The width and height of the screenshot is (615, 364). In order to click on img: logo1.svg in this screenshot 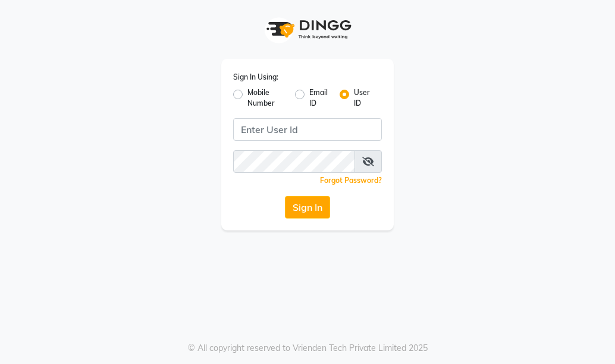, I will do `click(307, 29)`.